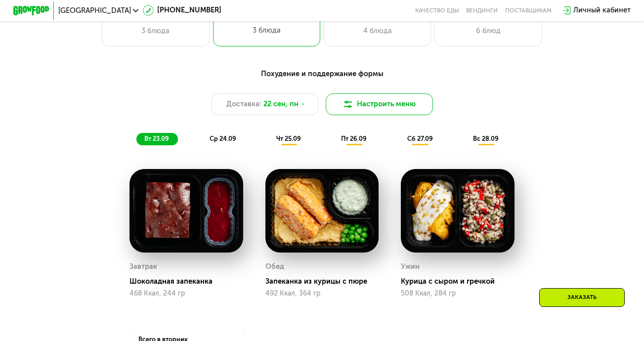 Image resolution: width=644 pixels, height=341 pixels. Describe the element at coordinates (410, 267) in the screenshot. I see `div: Ужин` at that location.